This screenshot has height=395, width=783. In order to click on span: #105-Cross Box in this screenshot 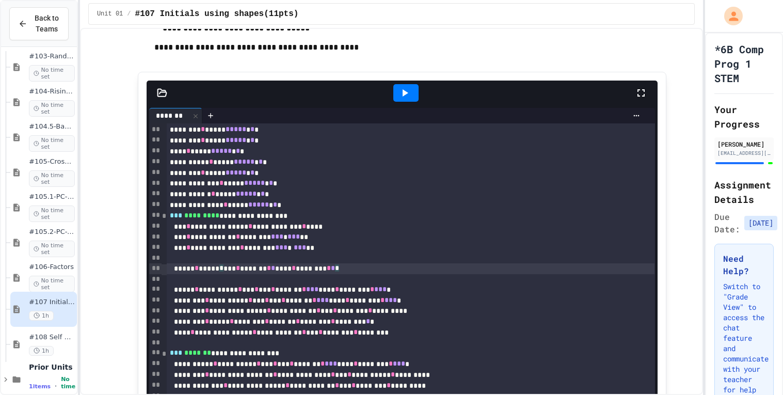, I will do `click(52, 162)`.